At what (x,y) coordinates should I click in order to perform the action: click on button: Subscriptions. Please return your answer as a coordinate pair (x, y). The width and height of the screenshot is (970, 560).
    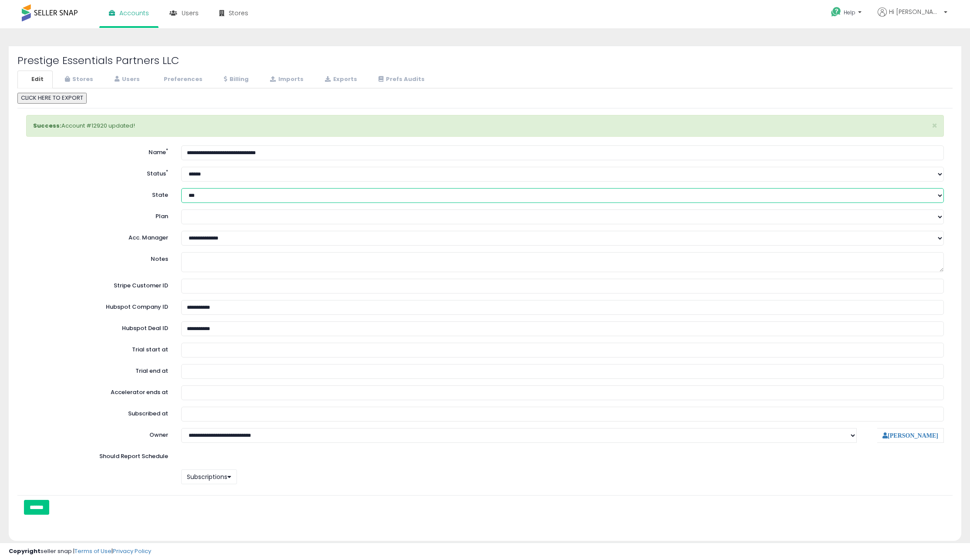
    Looking at the image, I should click on (209, 477).